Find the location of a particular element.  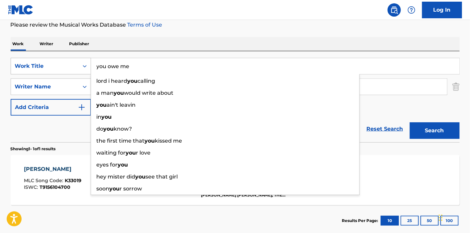

span: a man is located at coordinates (105, 93).